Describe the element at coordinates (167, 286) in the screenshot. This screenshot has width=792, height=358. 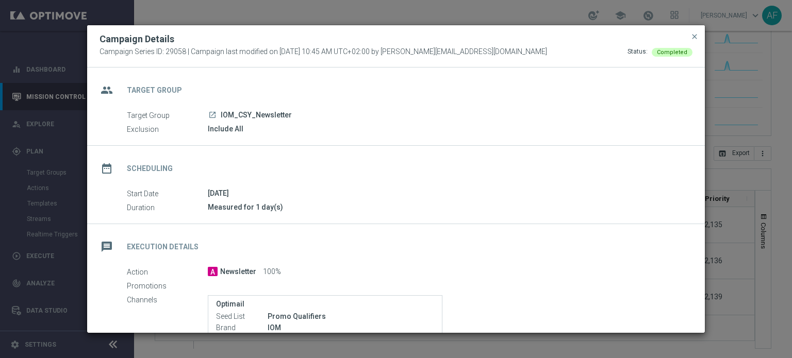
I see `label: Promotions` at that location.